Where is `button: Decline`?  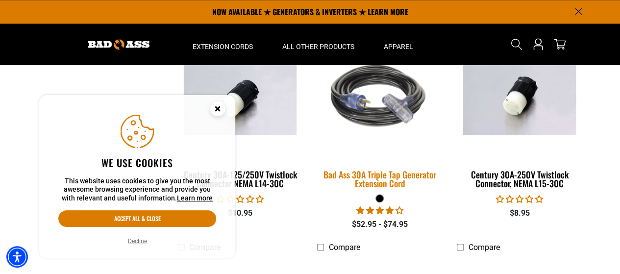 button: Decline is located at coordinates (137, 241).